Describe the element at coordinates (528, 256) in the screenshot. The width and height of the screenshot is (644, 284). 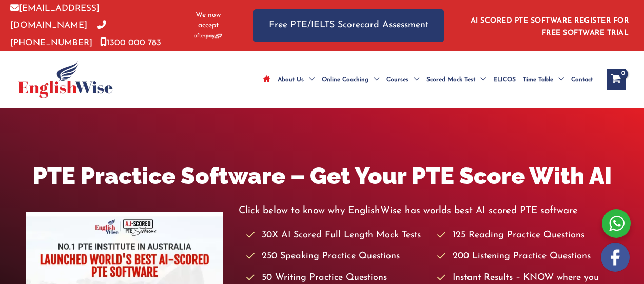
I see `li: 200 Listening Practice Questions` at that location.